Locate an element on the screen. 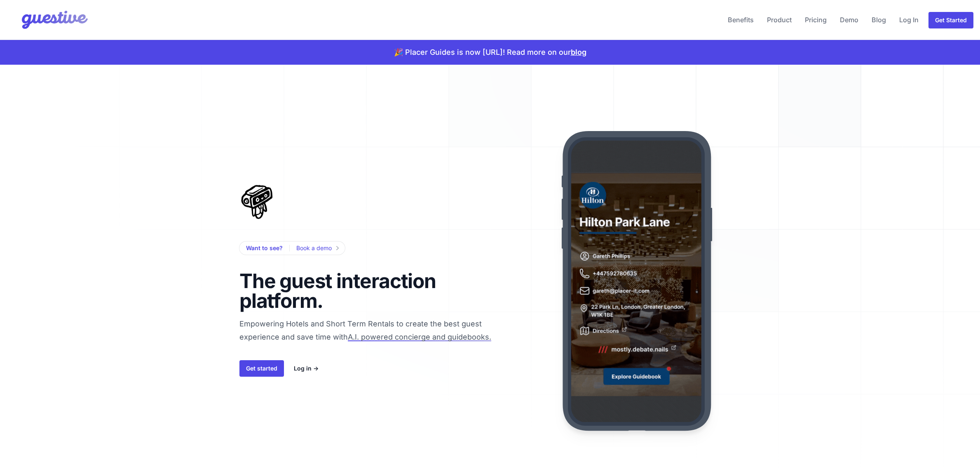 The width and height of the screenshot is (980, 469). a: Product is located at coordinates (779, 20).